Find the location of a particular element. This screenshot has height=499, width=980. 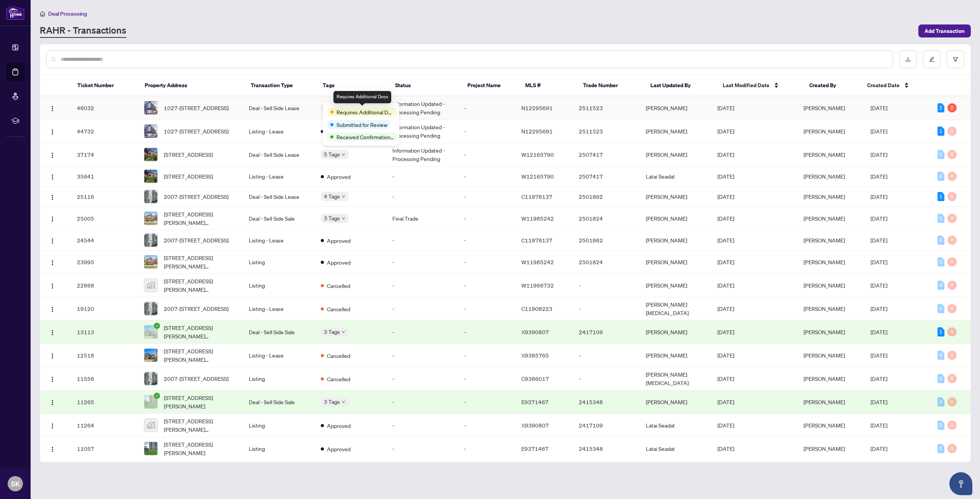

td: 44732 is located at coordinates (104, 131).